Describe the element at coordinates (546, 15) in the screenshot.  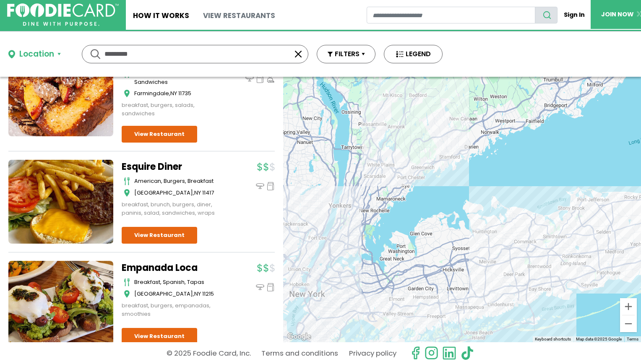
I see `button: search` at that location.